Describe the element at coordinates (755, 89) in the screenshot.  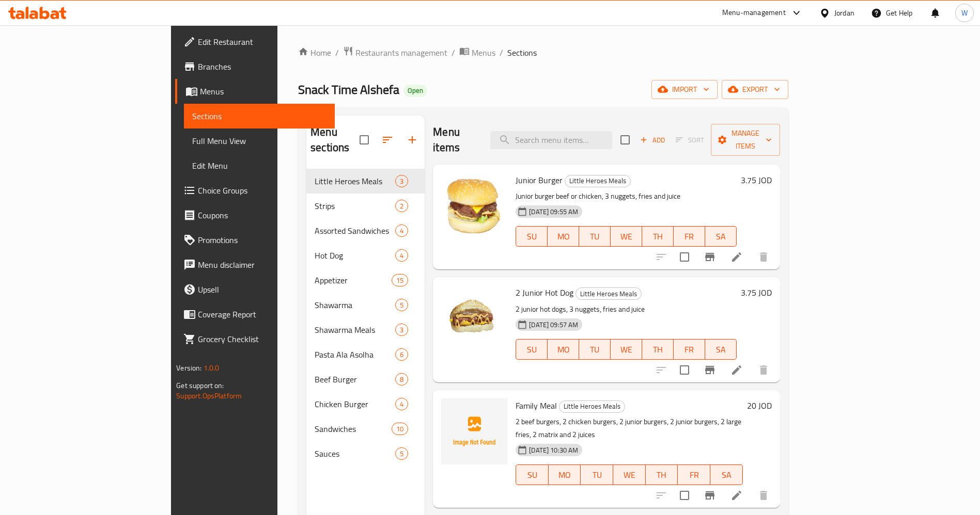
I see `button: export` at that location.